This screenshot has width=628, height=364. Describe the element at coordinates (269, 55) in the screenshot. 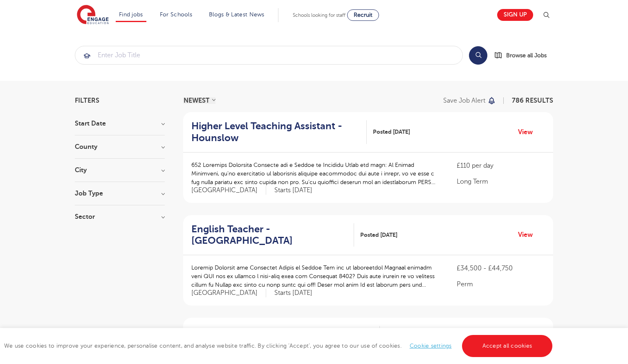

I see `div: Submit` at that location.